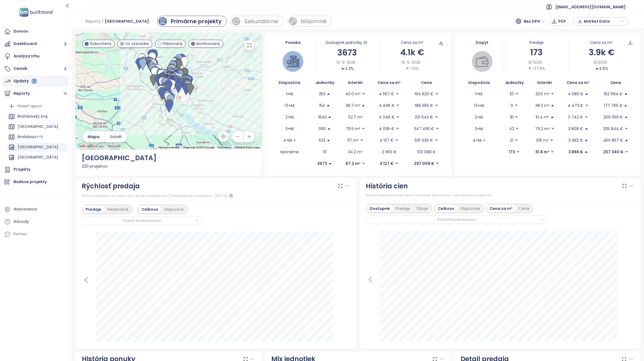 The width and height of the screenshot is (644, 361). What do you see at coordinates (512, 105) in the screenshot?
I see `p: 9` at bounding box center [512, 105].